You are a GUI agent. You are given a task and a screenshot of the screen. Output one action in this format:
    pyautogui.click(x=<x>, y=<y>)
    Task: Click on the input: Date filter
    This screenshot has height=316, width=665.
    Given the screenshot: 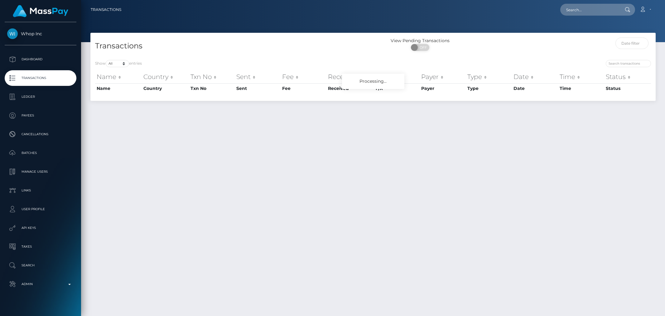 What is the action you would take?
    pyautogui.click(x=632, y=43)
    